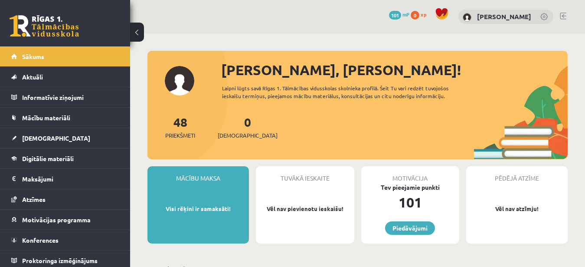 The width and height of the screenshot is (585, 267). Describe the element at coordinates (60, 260) in the screenshot. I see `span: Proktoringa izmēģinājums` at that location.